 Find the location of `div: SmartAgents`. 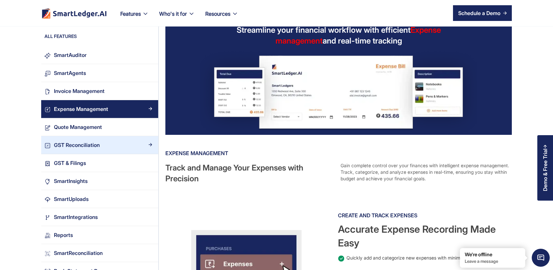

div: SmartAgents is located at coordinates (70, 73).